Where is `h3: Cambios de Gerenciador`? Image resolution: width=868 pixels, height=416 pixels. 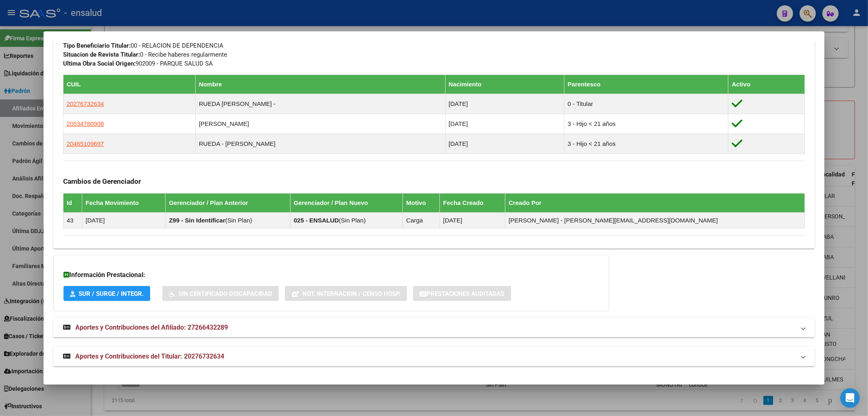 h3: Cambios de Gerenciador is located at coordinates (434, 181).